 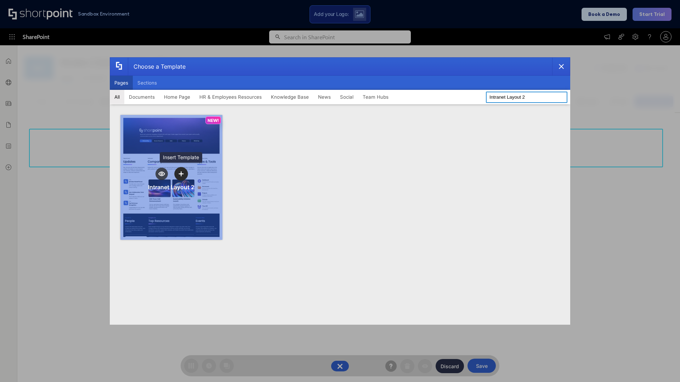 I want to click on p: NEW!, so click(x=213, y=120).